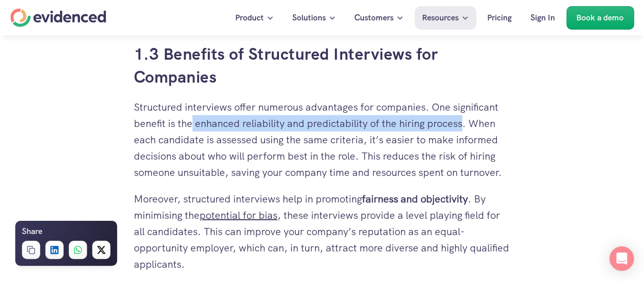 This screenshot has width=644, height=281. I want to click on div: Open Intercom Messenger, so click(621, 258).